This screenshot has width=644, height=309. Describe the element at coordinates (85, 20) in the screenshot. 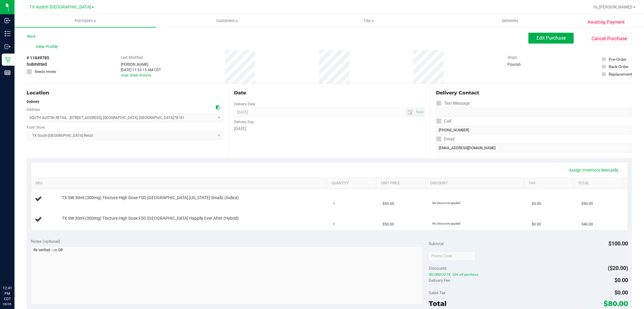

I see `span: Purchases` at that location.